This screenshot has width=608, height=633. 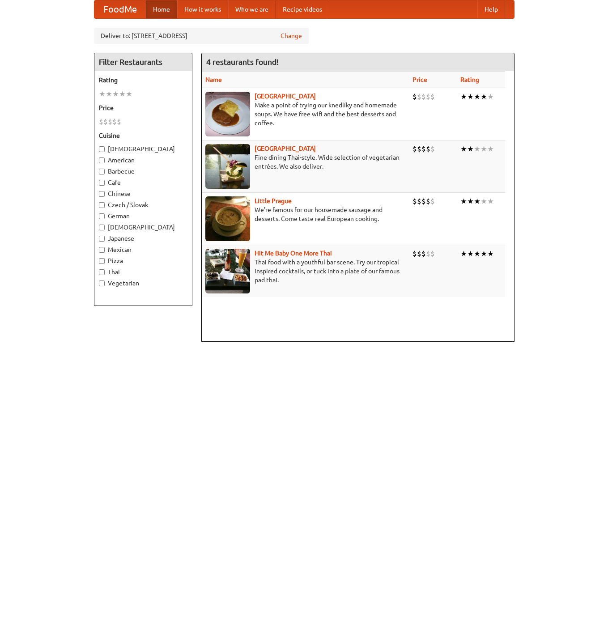 What do you see at coordinates (143, 108) in the screenshot?
I see `h5: Price` at bounding box center [143, 108].